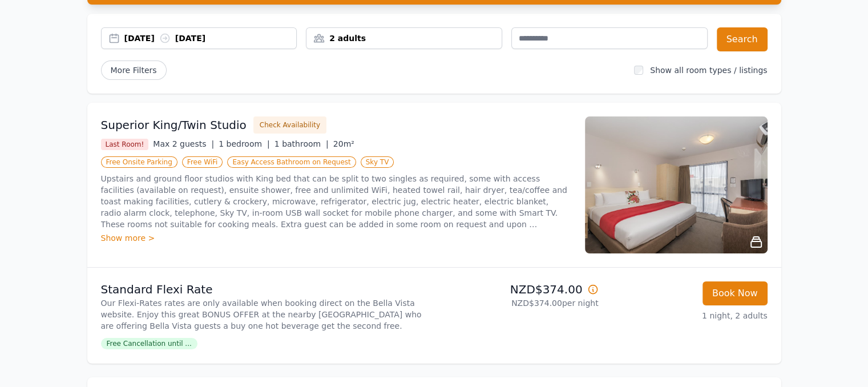 The image size is (868, 387). Describe the element at coordinates (266, 314) in the screenshot. I see `p: Our Flexi-Rates rates are only available when booking direct on the Bella Vista website. Enjoy th...` at that location.